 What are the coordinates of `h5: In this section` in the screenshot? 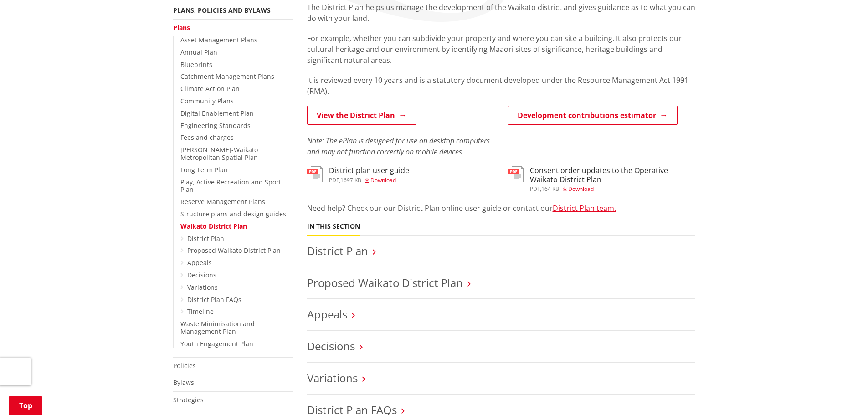 It's located at (333, 226).